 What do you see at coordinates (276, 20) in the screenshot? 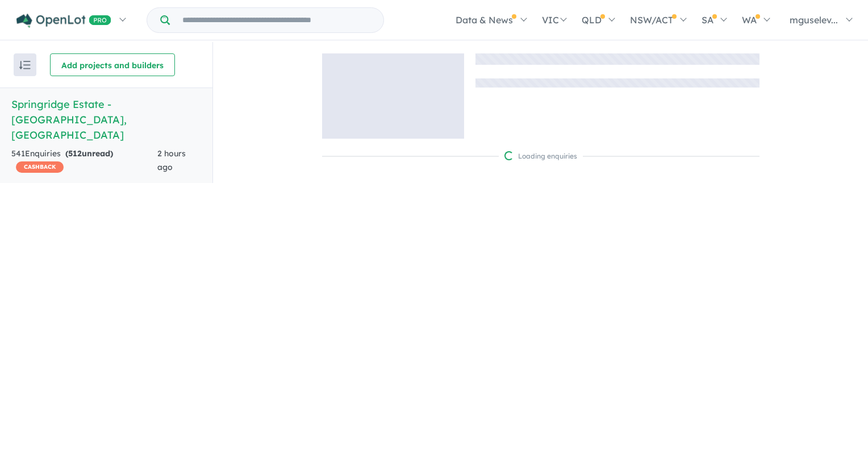
I see `input: Try estate name, suburb, builder or developer` at bounding box center [276, 20].